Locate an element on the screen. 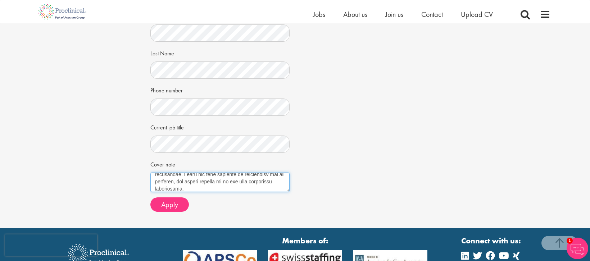 The image size is (590, 261). span: Apply is located at coordinates (169, 205).